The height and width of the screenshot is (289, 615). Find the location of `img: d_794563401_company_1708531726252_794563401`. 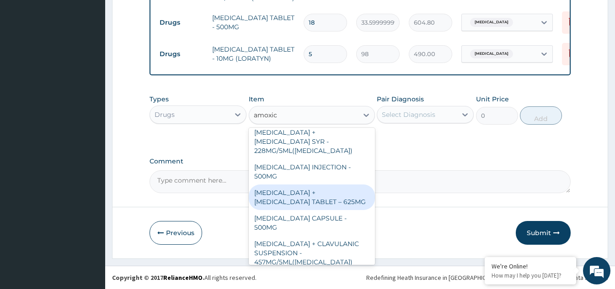

img: d_794563401_company_1708531726252_794563401 is located at coordinates (27, 57).